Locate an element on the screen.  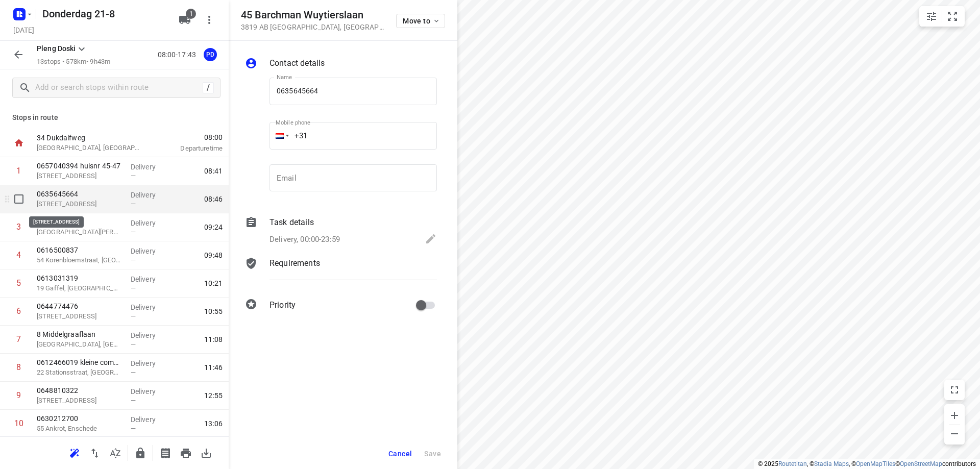
p: 0644774476 is located at coordinates (80, 306).